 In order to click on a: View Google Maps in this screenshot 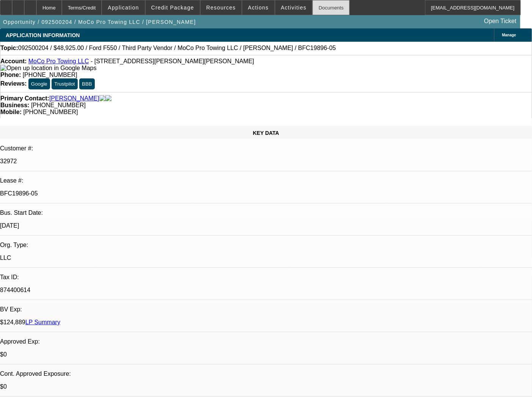, I will do `click(48, 68)`.